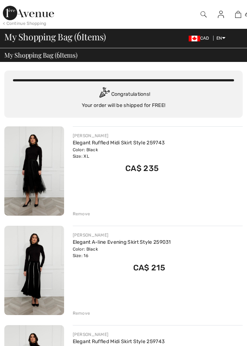 This screenshot has height=346, width=247. I want to click on a: Sign In, so click(221, 14).